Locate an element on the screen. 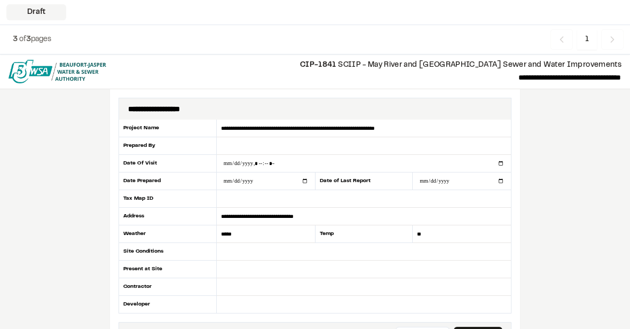  div: Prepared By is located at coordinates (168, 146).